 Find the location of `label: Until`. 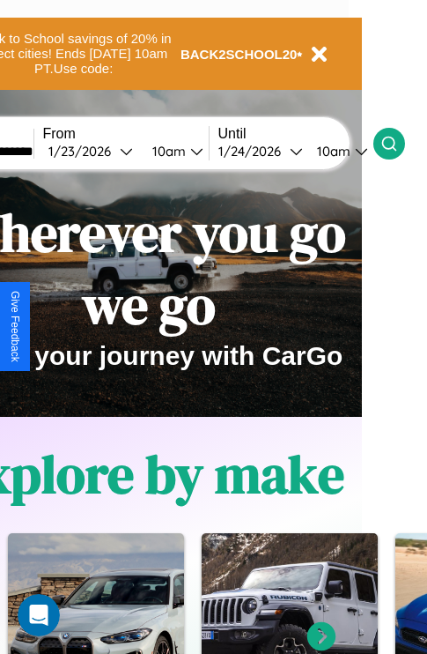

label: Until is located at coordinates (296, 134).